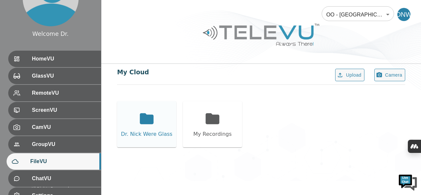 This screenshot has width=421, height=195. What do you see at coordinates (390, 75) in the screenshot?
I see `button: Camera` at bounding box center [390, 75].